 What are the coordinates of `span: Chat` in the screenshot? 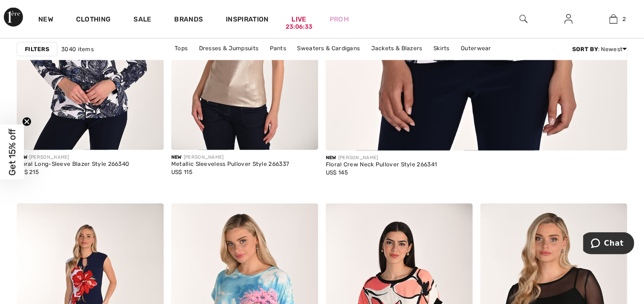 It's located at (31, 11).